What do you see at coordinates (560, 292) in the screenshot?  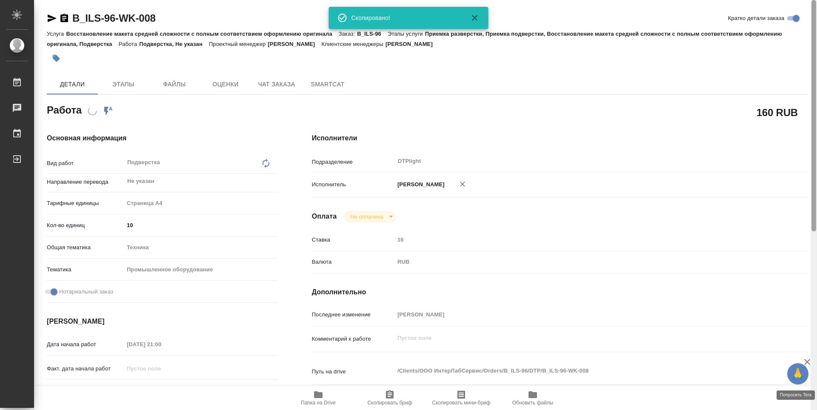 I see `h4: Дополнительно` at bounding box center [560, 292].